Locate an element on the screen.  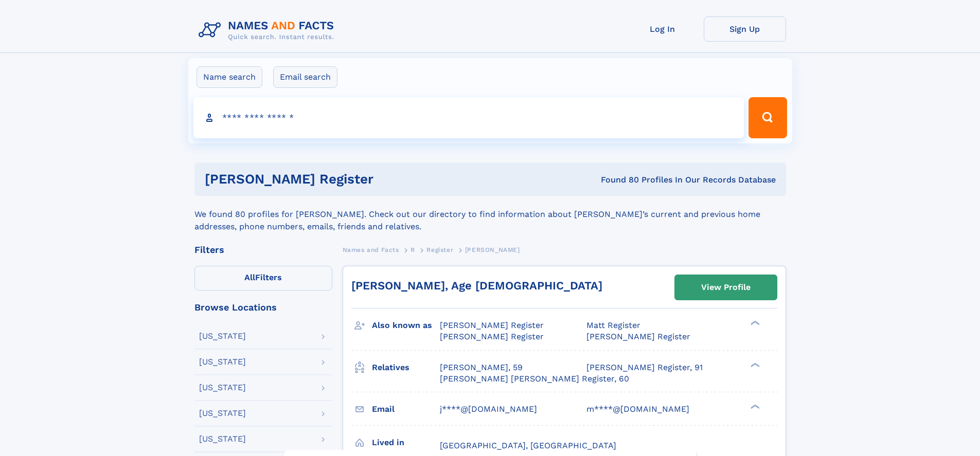
a: Names and Facts is located at coordinates (371, 249).